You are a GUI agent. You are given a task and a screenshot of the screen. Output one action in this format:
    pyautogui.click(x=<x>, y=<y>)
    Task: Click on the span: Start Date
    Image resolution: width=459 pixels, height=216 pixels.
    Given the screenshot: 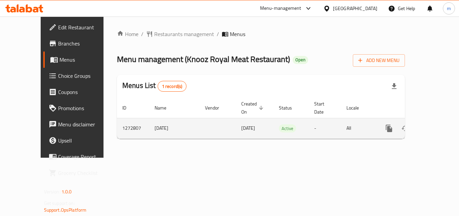 What is the action you would take?
    pyautogui.click(x=324, y=108)
    